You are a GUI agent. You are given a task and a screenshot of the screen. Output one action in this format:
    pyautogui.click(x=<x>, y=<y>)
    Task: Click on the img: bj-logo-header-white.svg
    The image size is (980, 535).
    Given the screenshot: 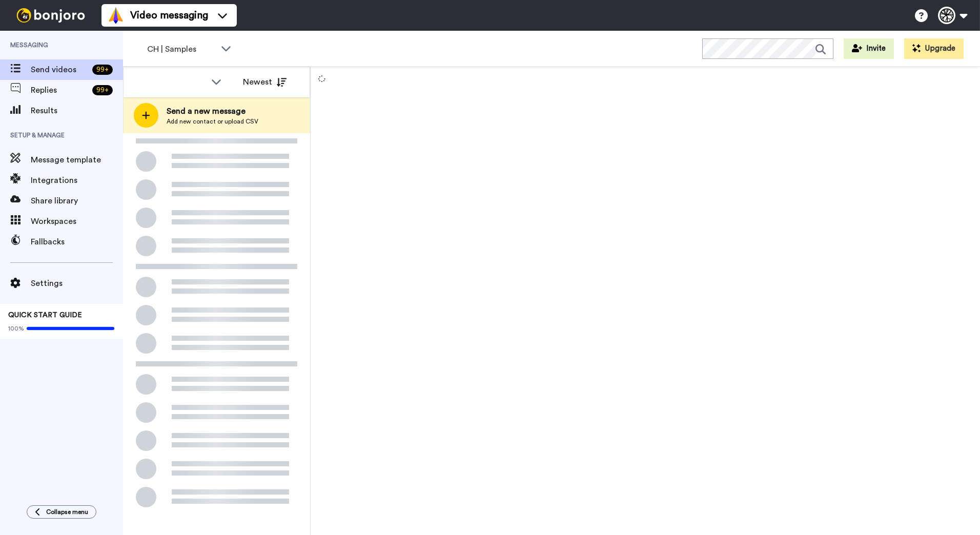 What is the action you would take?
    pyautogui.click(x=51, y=15)
    